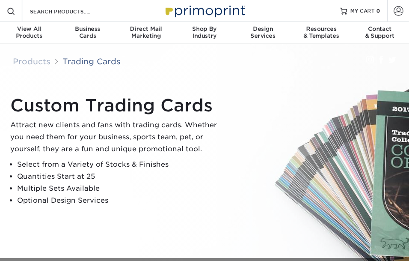  What do you see at coordinates (379, 33) in the screenshot?
I see `div: & Support` at bounding box center [379, 33].